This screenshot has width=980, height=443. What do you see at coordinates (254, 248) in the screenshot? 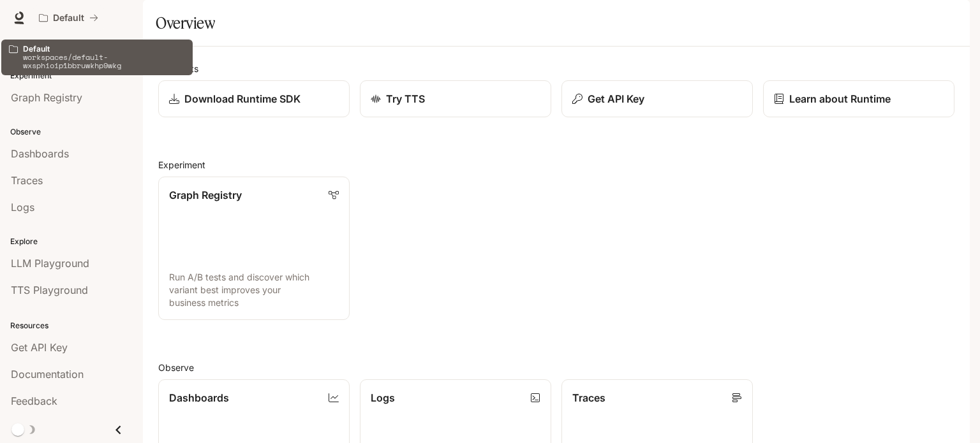
I see `a: Graph RegistryRun A/B tests and discover which variant best improves your business metrics` at bounding box center [254, 248].